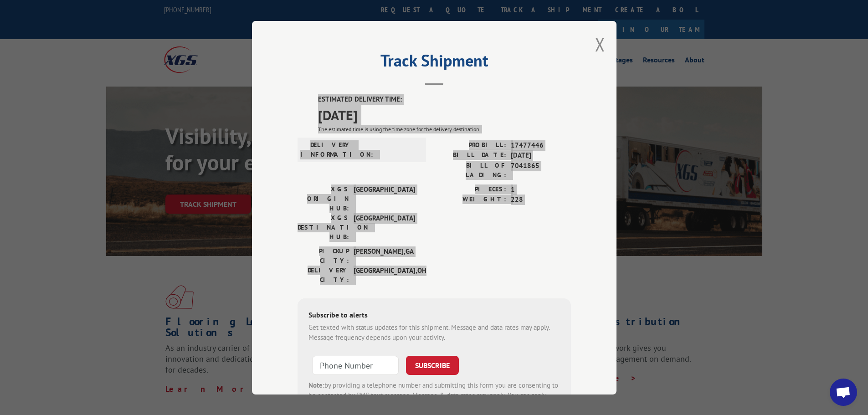 The width and height of the screenshot is (868, 415). I want to click on input: Phone Number, so click(355, 365).